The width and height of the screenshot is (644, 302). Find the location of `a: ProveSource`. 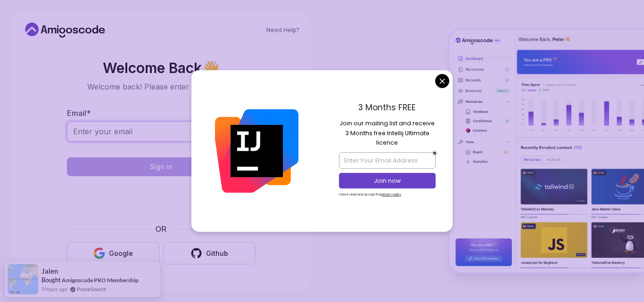

a: ProveSource is located at coordinates (92, 289).